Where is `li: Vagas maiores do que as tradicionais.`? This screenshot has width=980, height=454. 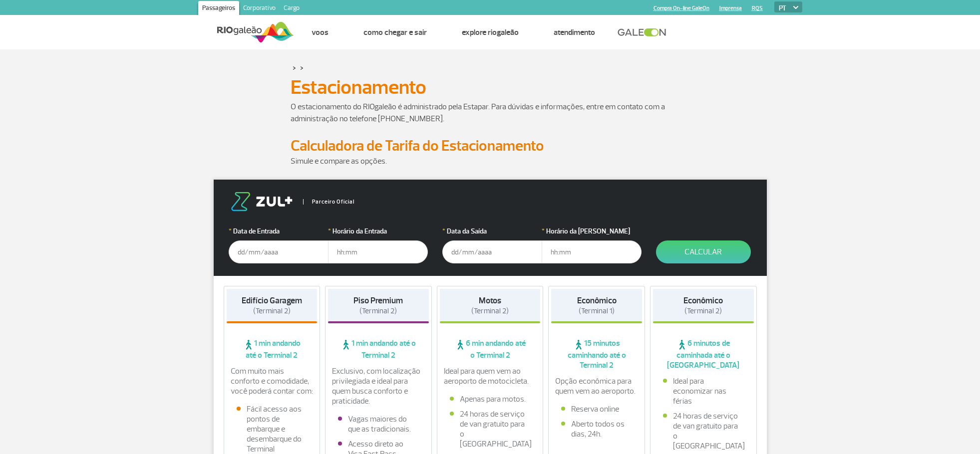 li: Vagas maiores do que as tradicionais. is located at coordinates (378, 424).